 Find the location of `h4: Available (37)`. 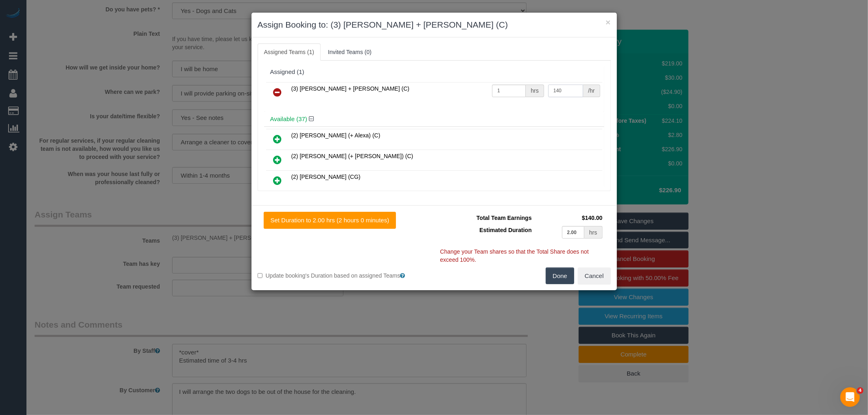

h4: Available (37) is located at coordinates (435, 119).